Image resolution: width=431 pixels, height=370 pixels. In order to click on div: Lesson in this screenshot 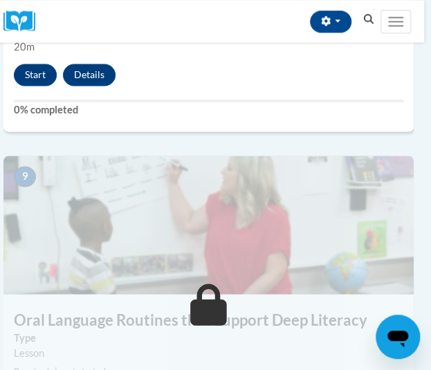, I will do `click(208, 353)`.